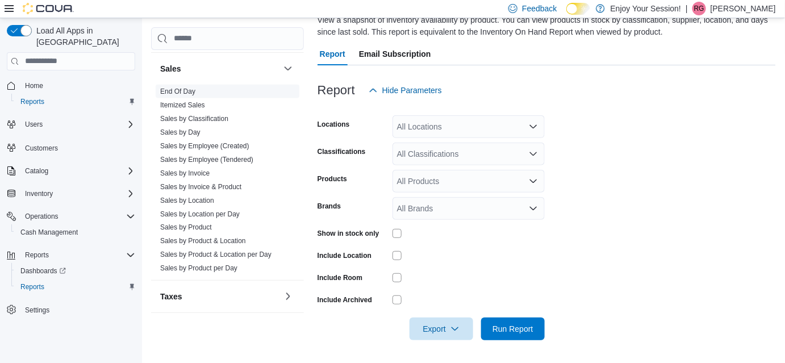 Image resolution: width=785 pixels, height=363 pixels. What do you see at coordinates (539, 9) in the screenshot?
I see `span: Feedback` at bounding box center [539, 9].